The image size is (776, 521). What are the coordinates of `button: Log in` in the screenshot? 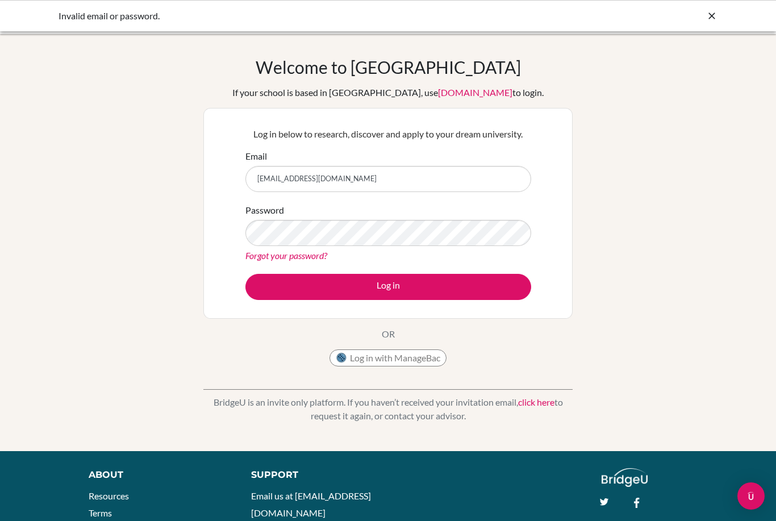 It's located at (388, 287).